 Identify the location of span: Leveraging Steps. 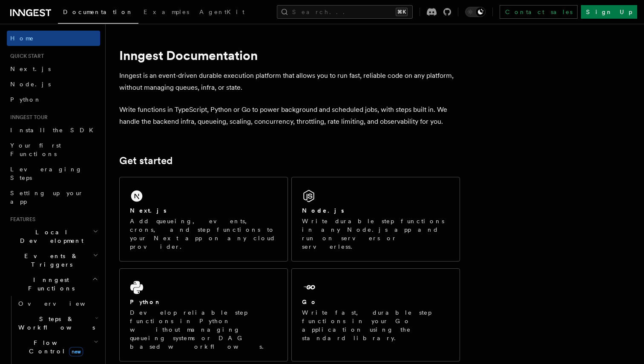
(46, 174).